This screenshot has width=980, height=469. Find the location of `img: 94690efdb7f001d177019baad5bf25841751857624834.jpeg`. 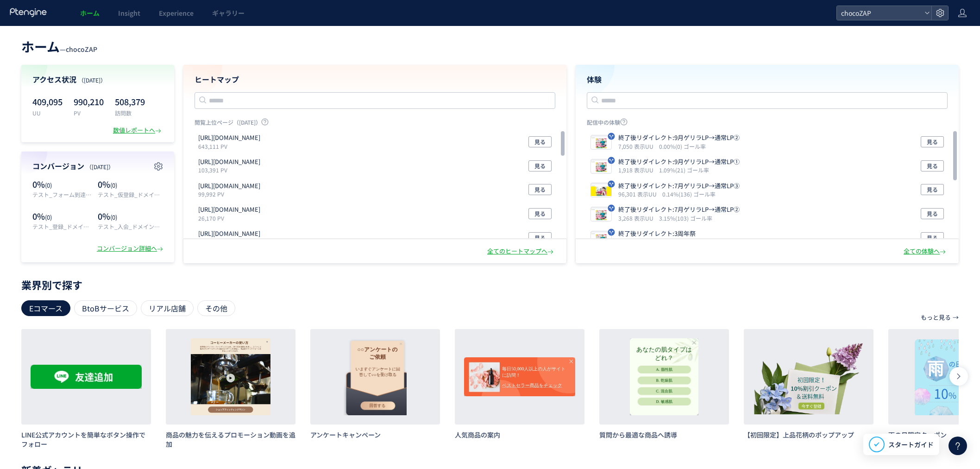

img: 94690efdb7f001d177019baad5bf25841751857624834.jpeg is located at coordinates (601, 190).